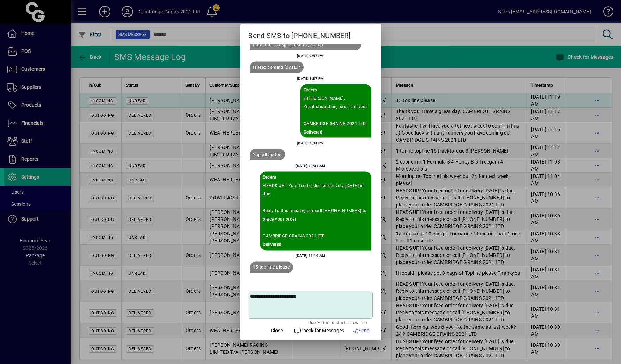  I want to click on span: Send, so click(361, 331).